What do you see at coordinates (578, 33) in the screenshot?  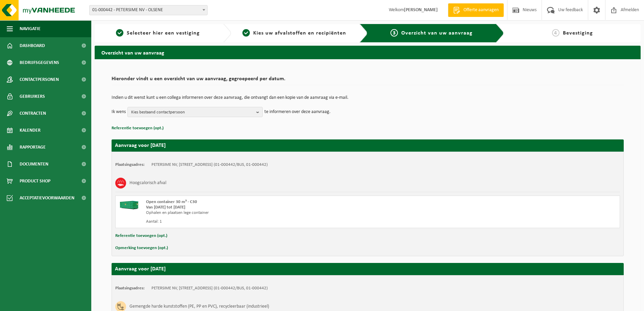 I see `span: Bevestiging` at bounding box center [578, 33].